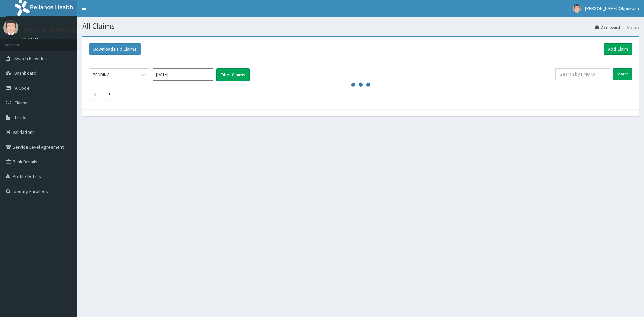  What do you see at coordinates (31, 39) in the screenshot?
I see `a: Online` at bounding box center [31, 39].